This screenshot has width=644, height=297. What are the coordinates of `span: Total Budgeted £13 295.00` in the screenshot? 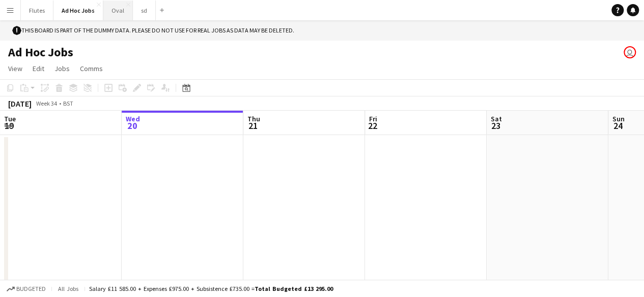 It's located at (294, 288).